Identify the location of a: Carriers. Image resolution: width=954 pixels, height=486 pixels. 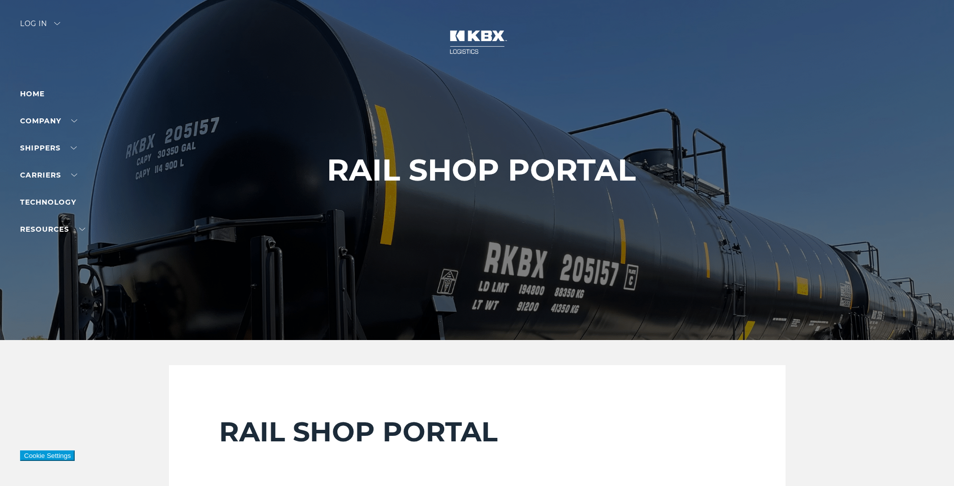
(49, 175).